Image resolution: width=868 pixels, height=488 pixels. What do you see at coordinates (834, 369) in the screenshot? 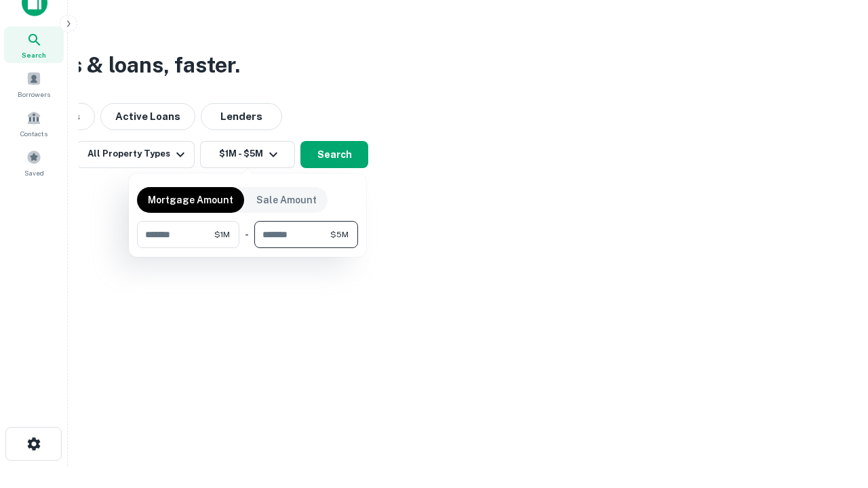
I see `div: Chat Widget` at bounding box center [834, 369].